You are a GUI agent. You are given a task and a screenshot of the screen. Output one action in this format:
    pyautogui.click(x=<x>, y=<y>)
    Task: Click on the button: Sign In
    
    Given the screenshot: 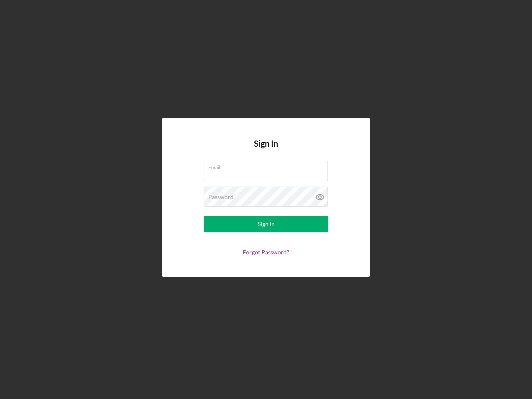 What is the action you would take?
    pyautogui.click(x=266, y=224)
    